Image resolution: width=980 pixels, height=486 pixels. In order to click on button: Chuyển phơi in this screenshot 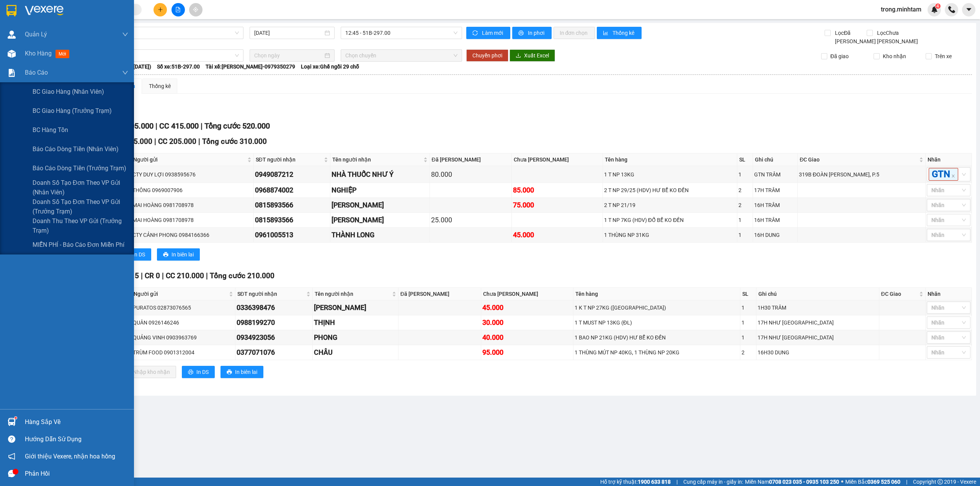, I will do `click(488, 56)`.